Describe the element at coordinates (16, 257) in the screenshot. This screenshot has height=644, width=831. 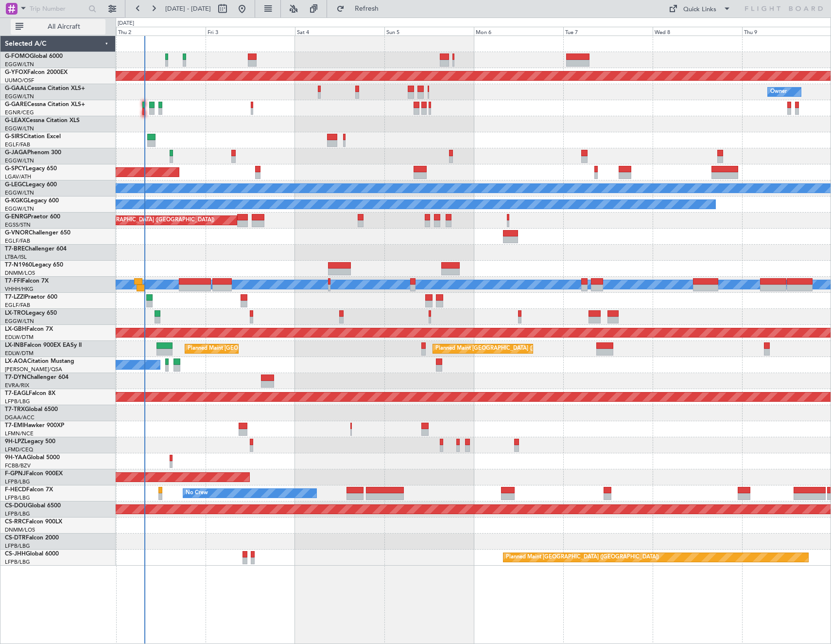
I see `a: LTBA/ISL` at that location.